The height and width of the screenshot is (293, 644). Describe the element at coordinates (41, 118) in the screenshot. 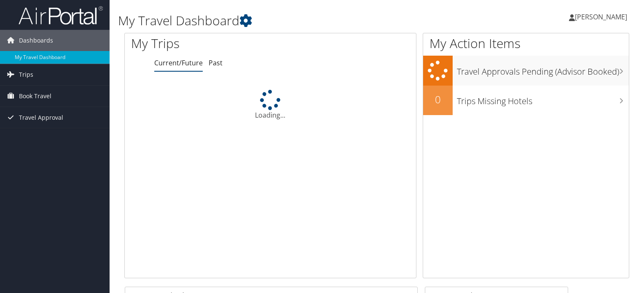

I see `span: Travel Approval` at that location.